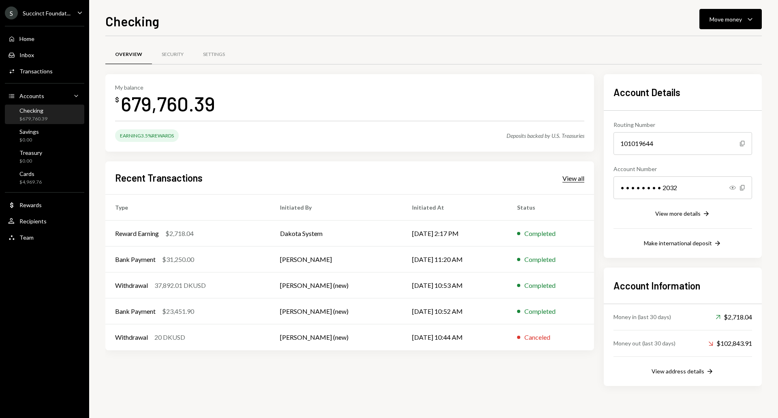  I want to click on div: Earning 3.5% Rewards, so click(147, 135).